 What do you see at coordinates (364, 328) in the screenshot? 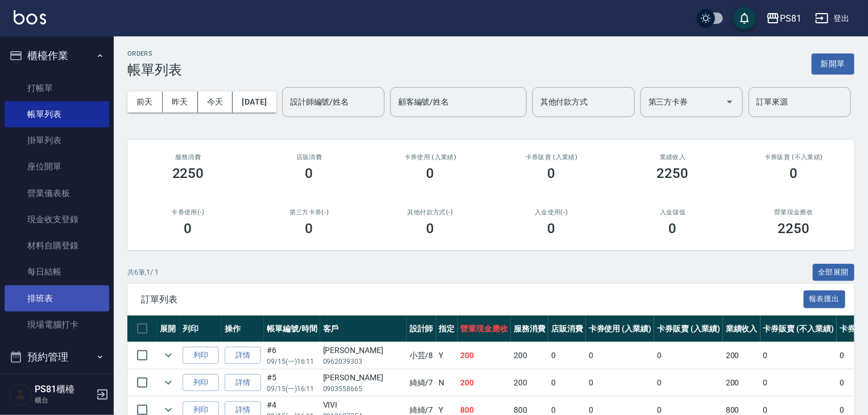
I see `th: 客戶` at bounding box center [364, 328].